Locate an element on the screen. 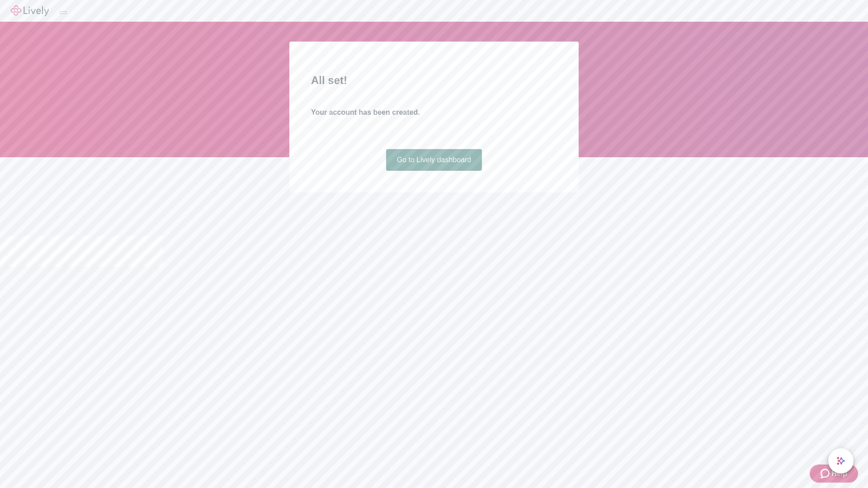 The width and height of the screenshot is (868, 488). span: Help is located at coordinates (840, 473).